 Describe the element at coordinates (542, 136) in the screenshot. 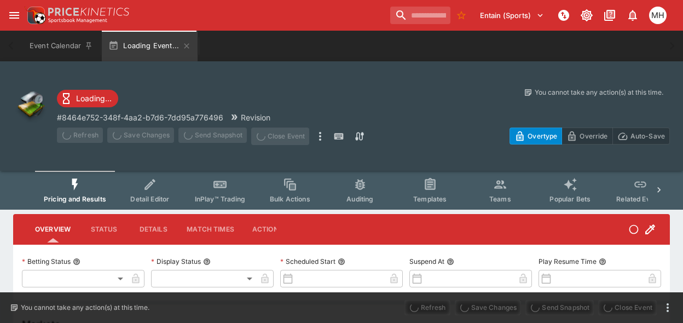

I see `p: Overtype` at that location.